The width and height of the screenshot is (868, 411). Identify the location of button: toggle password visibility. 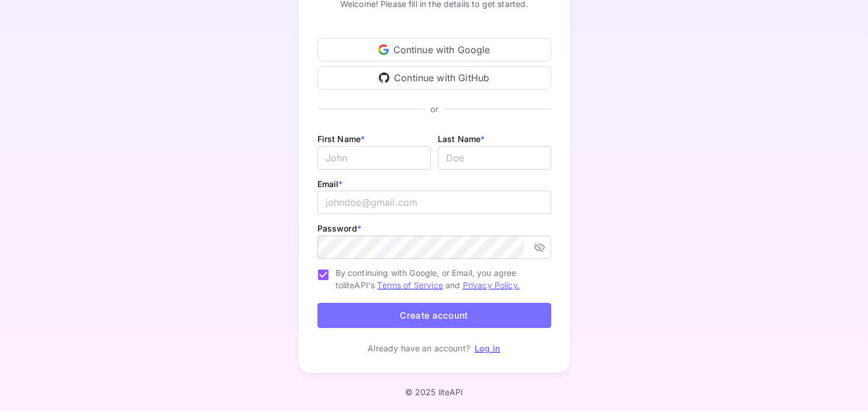
(539, 247).